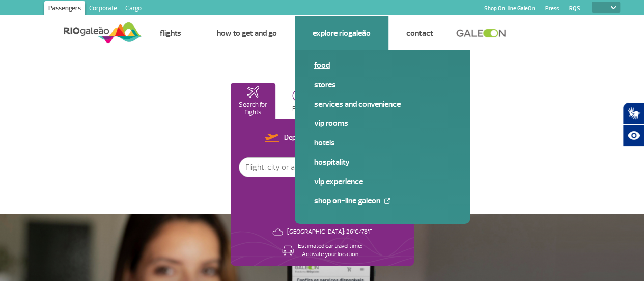 The image size is (644, 281). What do you see at coordinates (382, 85) in the screenshot?
I see `a: Stores` at bounding box center [382, 85].